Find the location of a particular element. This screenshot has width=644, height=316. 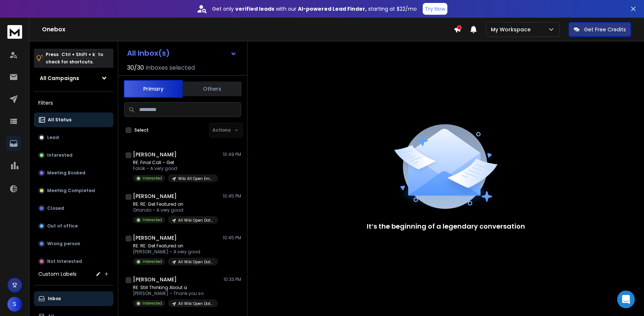

h3: Custom Labels is located at coordinates (57, 274).